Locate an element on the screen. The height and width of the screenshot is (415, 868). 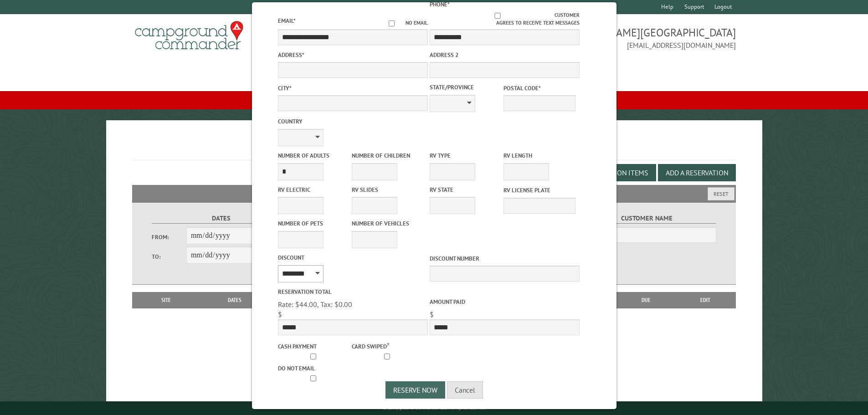
button: Add a Reservation is located at coordinates (697, 173).